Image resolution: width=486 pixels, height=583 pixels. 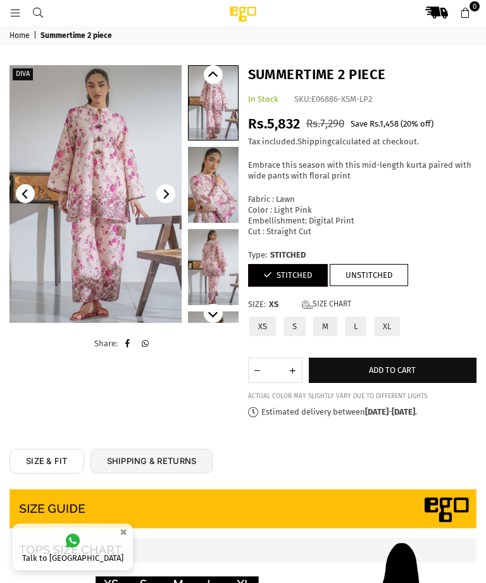 What do you see at coordinates (274, 123) in the screenshot?
I see `span: Rs.5,832` at bounding box center [274, 123].